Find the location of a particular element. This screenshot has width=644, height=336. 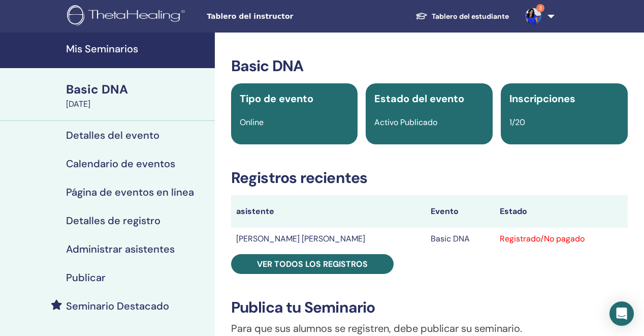

a: Tablero del estudiante is located at coordinates (462, 16).